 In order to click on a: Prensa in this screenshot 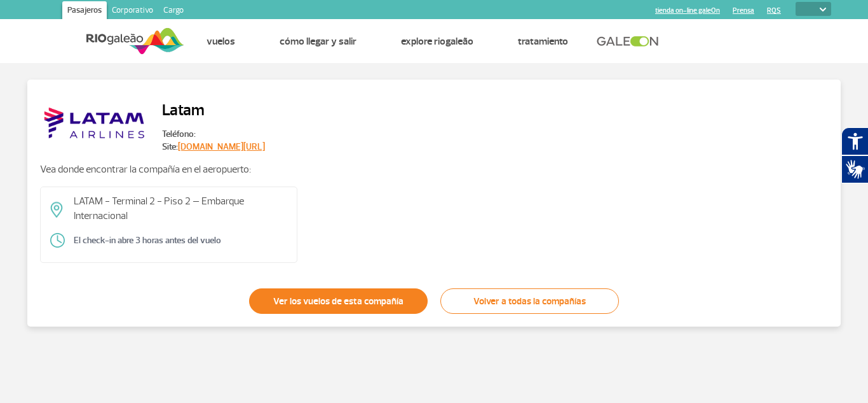, I will do `click(744, 10)`.